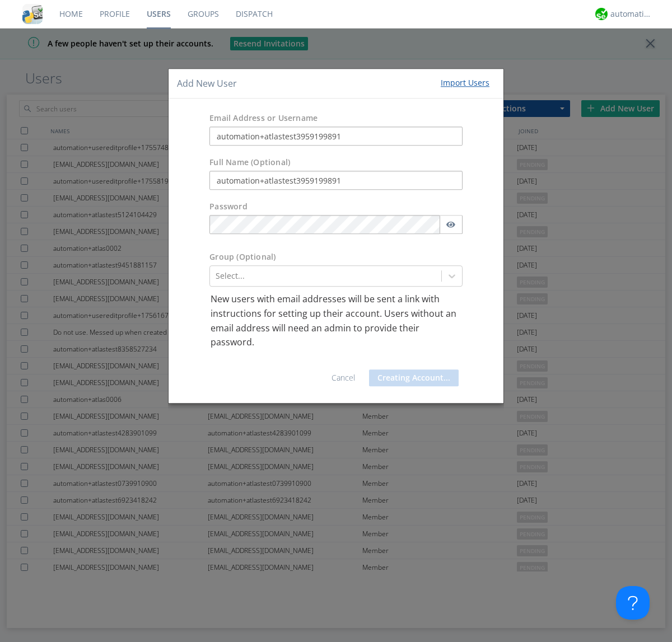 Image resolution: width=672 pixels, height=642 pixels. I want to click on img: d2d01cd9b4174d08988066c6d424eccd, so click(601, 14).